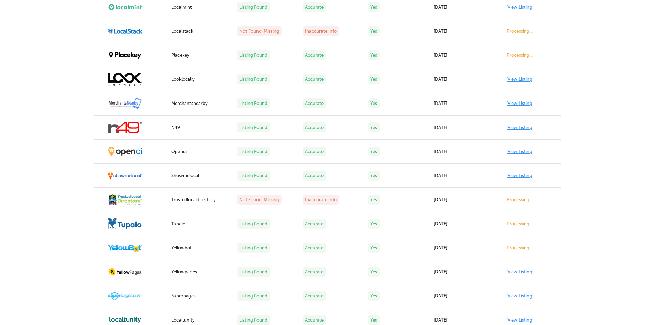  I want to click on img: superpages.png, so click(125, 296).